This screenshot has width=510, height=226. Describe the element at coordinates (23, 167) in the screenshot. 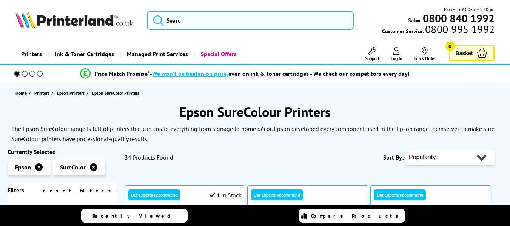

I see `span: Epson` at that location.